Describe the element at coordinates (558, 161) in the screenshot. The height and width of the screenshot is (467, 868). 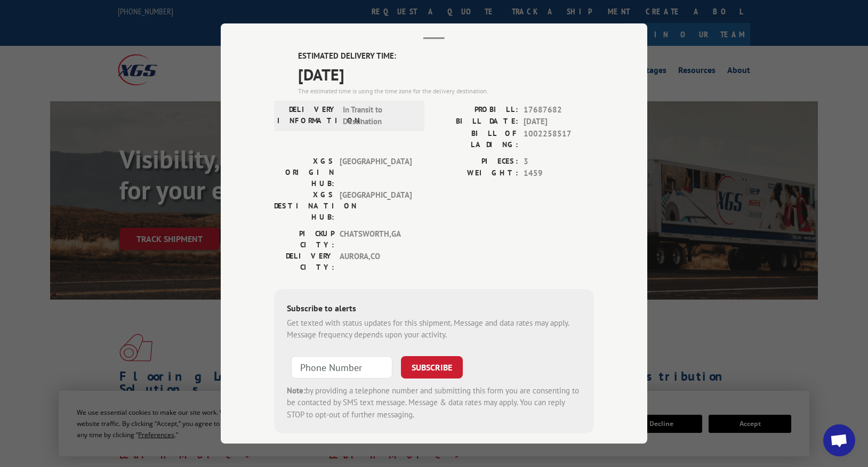
I see `span: 3` at that location.